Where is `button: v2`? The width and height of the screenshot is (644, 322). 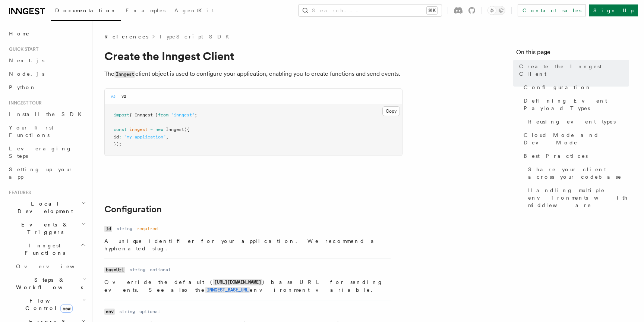
button: v2 is located at coordinates (124, 96).